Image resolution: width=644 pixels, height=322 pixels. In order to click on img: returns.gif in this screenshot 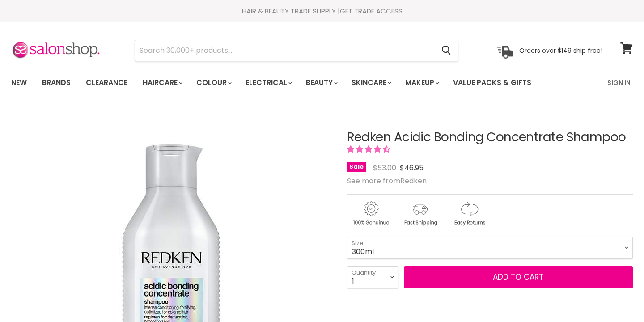, I will do `click(469, 213)`.